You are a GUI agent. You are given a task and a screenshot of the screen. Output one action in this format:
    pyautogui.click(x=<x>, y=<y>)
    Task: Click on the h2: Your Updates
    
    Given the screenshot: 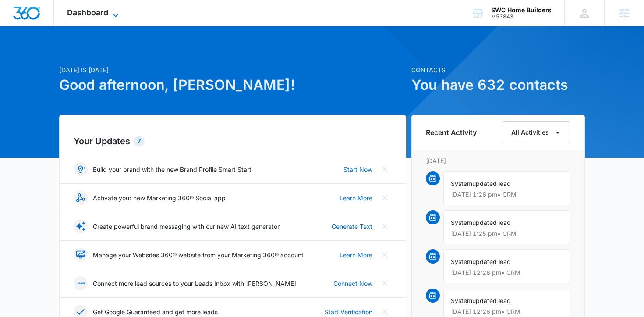 What is the action you would take?
    pyautogui.click(x=233, y=141)
    